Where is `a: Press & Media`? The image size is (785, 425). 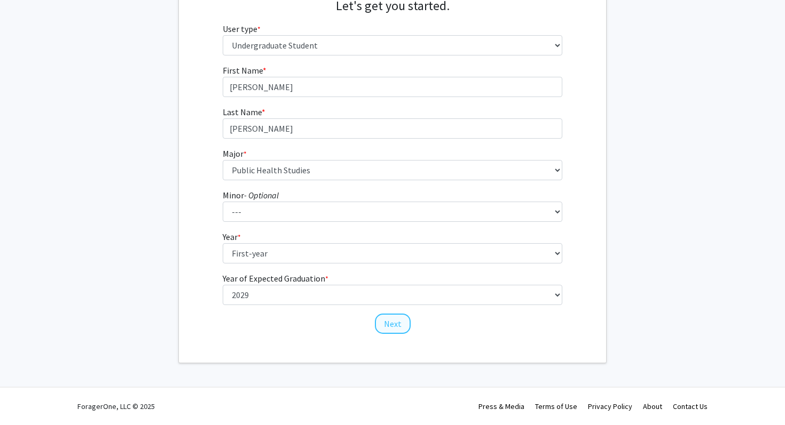
a: Press & Media is located at coordinates (501, 407).